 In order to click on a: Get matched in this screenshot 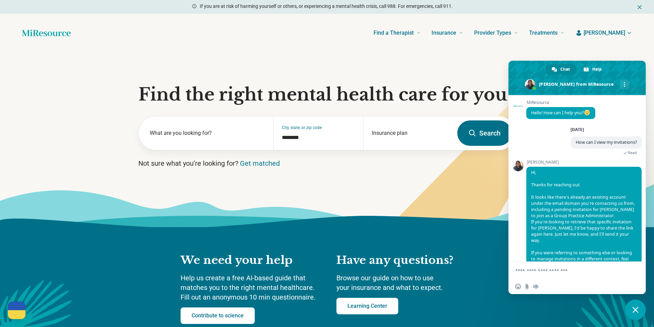, I will do `click(260, 164)`.